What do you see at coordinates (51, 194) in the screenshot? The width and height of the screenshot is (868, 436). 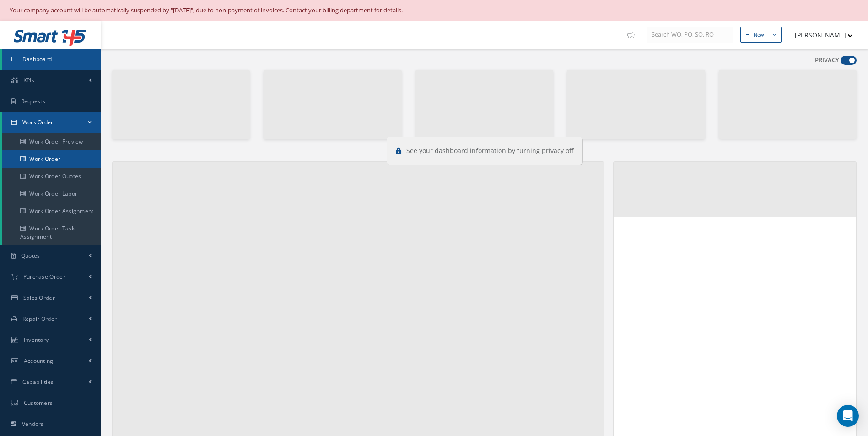 I see `a: Work Order Labor` at bounding box center [51, 194].